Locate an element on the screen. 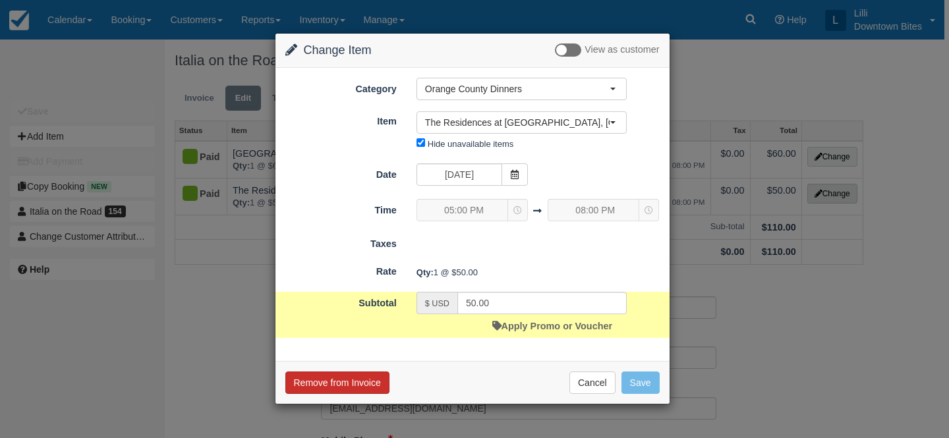 The width and height of the screenshot is (949, 438). label: Taxes is located at coordinates (341, 242).